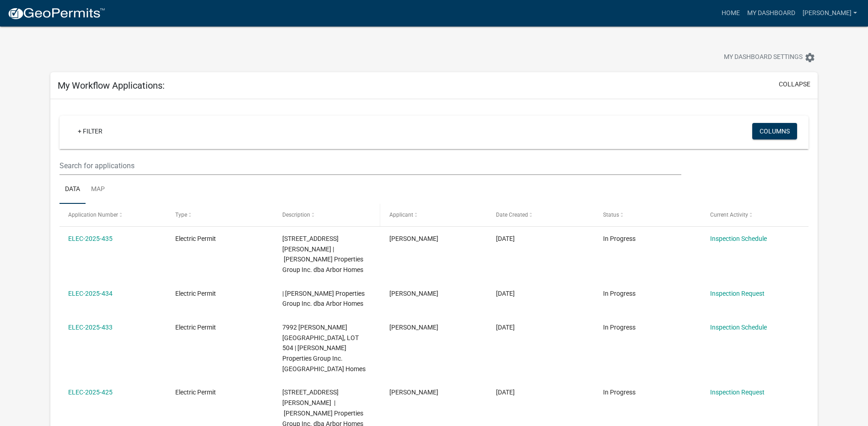  What do you see at coordinates (648, 215) in the screenshot?
I see `datatable-header-cell: Status` at bounding box center [648, 215].